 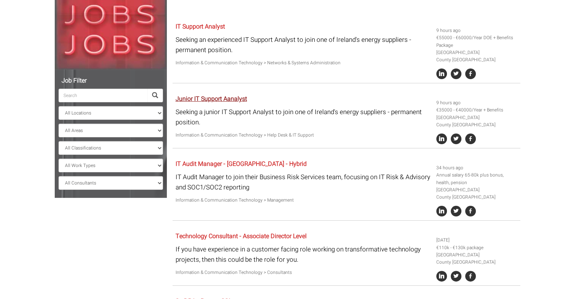 What do you see at coordinates (303, 117) in the screenshot?
I see `p: Seeking a junior IT Support Analyst to join one of Ireland's energy suppliers - permanent position.` at bounding box center [303, 117].